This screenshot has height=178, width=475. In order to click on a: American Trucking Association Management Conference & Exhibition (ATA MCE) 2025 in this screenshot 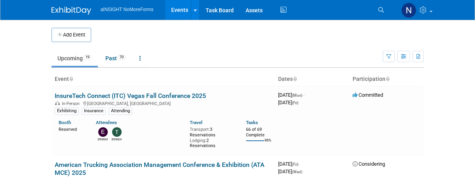, I will do `click(159, 168)`.